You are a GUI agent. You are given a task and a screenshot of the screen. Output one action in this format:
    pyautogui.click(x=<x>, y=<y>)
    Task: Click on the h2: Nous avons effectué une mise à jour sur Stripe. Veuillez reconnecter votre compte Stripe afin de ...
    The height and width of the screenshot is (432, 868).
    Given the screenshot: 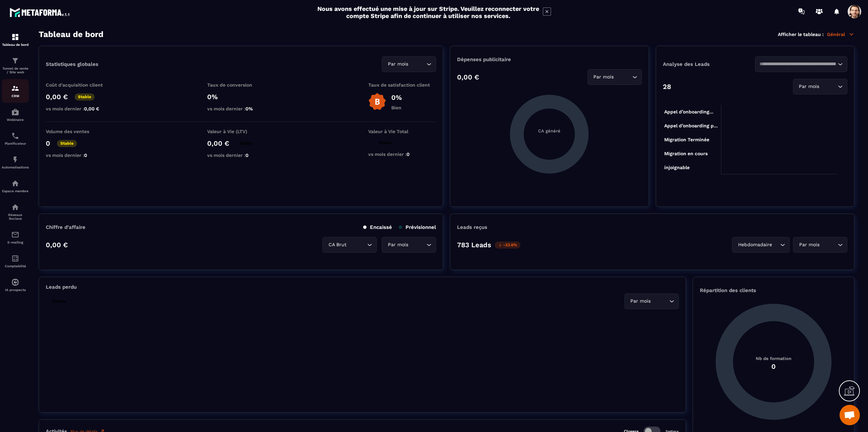 What is the action you would take?
    pyautogui.click(x=428, y=12)
    